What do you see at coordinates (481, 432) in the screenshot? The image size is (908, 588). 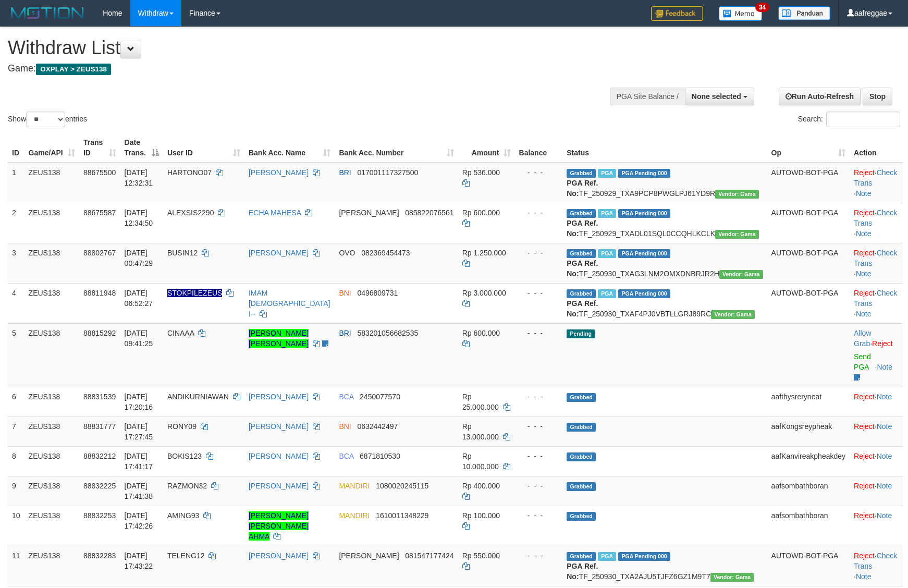 I see `span: Rp 13.000.000` at bounding box center [481, 432].